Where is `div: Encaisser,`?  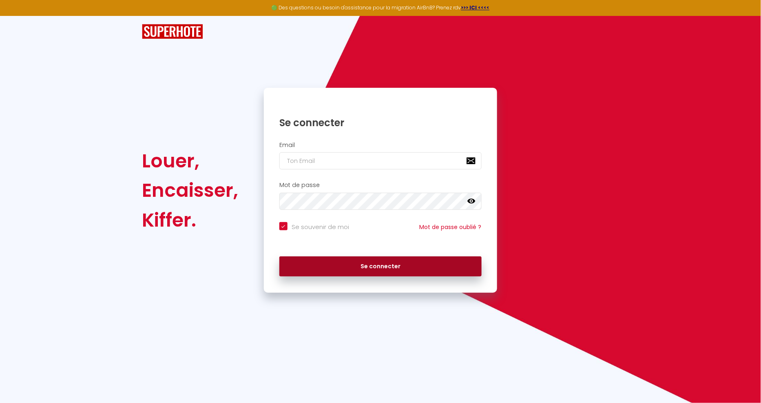
div: Encaisser, is located at coordinates (190, 190).